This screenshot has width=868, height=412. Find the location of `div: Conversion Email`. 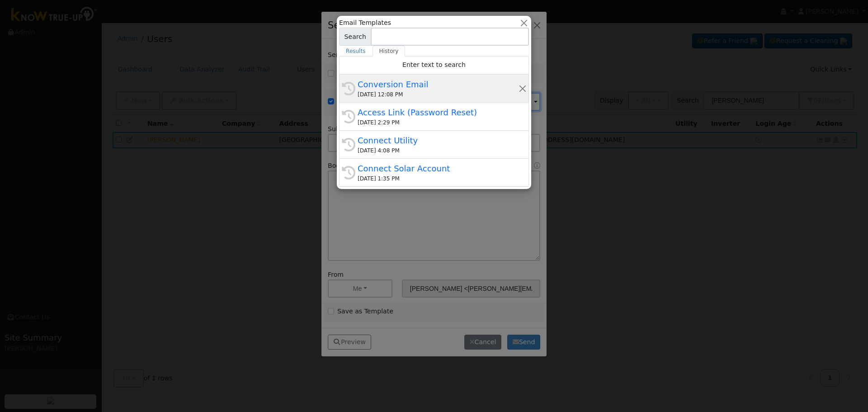

div: Conversion Email is located at coordinates (438, 84).